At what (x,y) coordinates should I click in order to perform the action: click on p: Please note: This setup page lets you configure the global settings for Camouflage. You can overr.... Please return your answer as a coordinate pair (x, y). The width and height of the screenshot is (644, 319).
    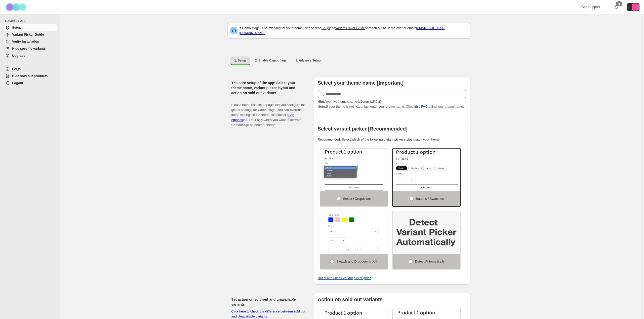
    Looking at the image, I should click on (268, 112).